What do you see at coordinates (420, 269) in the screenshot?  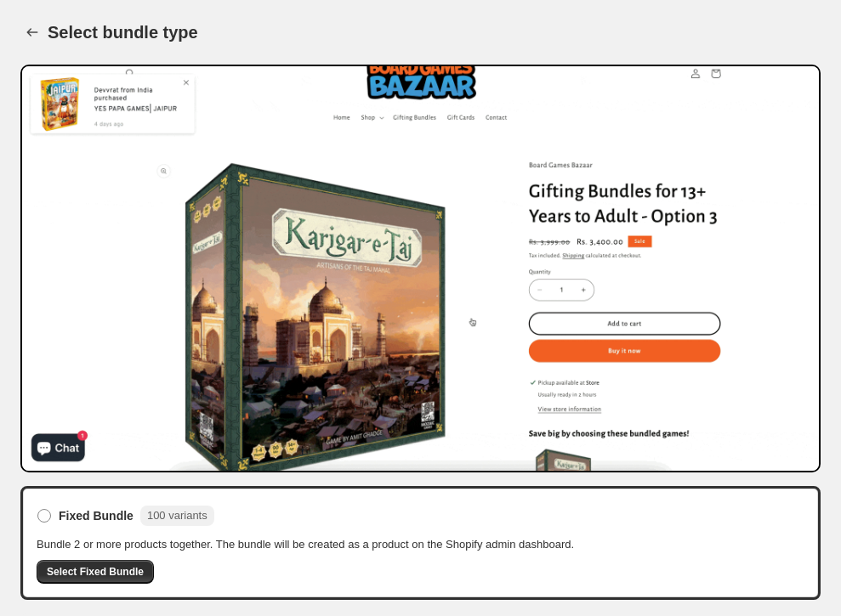 I see `img: Bundle Preview` at bounding box center [420, 269].